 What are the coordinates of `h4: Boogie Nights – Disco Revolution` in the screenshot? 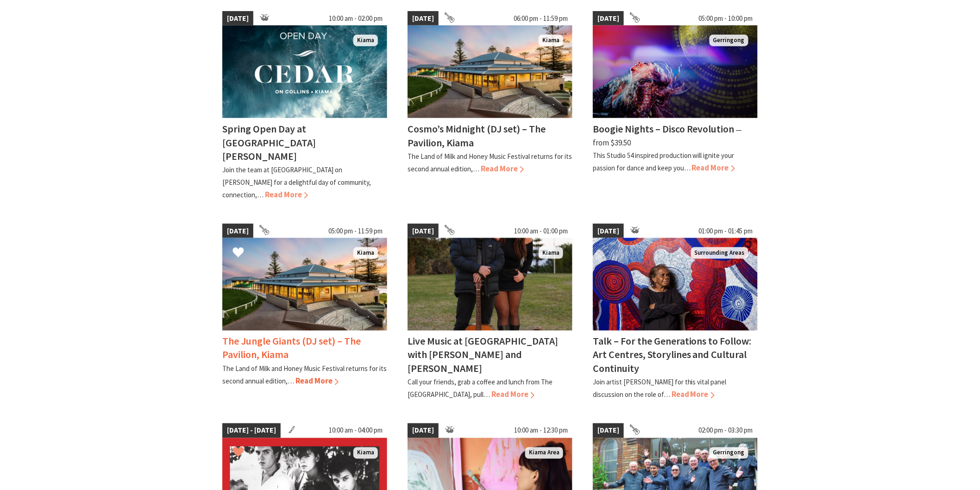 It's located at (664, 128).